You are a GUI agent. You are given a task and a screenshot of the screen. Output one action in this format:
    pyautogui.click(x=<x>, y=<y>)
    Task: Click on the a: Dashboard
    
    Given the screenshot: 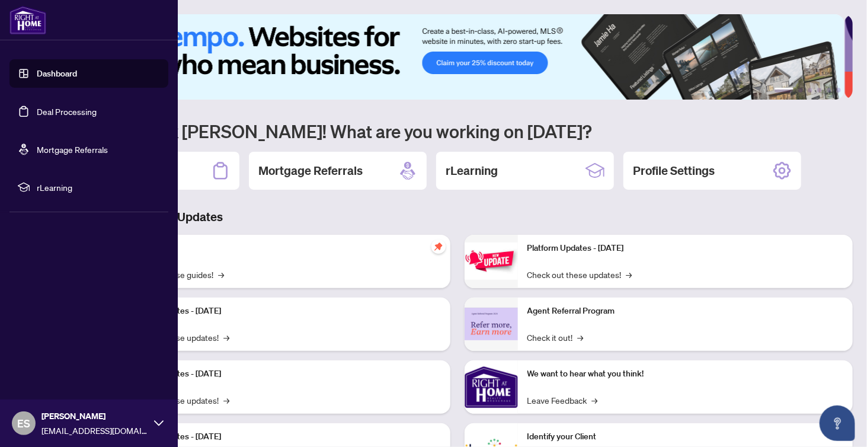 What is the action you would take?
    pyautogui.click(x=57, y=74)
    